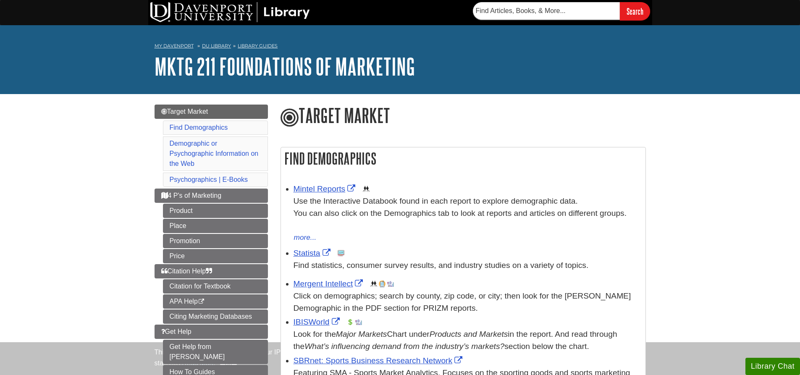 Image resolution: width=800 pixels, height=375 pixels. I want to click on h2: Find Demographics, so click(463, 158).